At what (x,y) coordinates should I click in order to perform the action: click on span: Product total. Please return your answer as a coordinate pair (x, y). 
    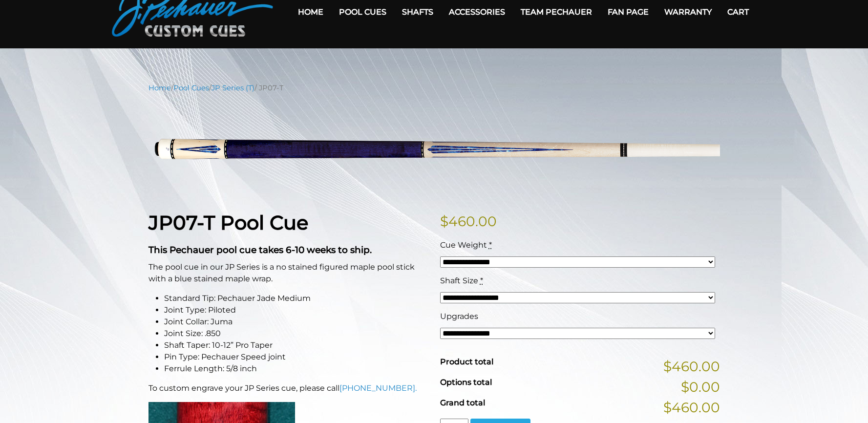
    Looking at the image, I should click on (466, 361).